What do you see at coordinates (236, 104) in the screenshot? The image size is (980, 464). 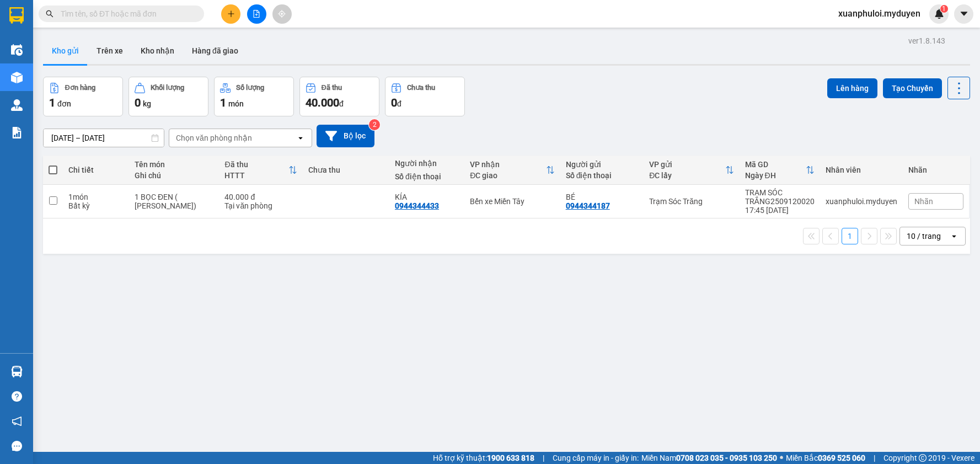 I see `span: món` at bounding box center [236, 104].